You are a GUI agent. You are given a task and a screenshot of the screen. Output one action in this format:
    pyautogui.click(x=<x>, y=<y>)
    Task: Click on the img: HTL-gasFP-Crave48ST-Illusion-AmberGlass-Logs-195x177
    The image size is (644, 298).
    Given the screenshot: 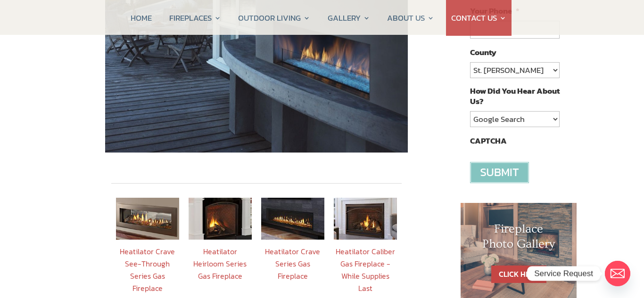 What is the action you would take?
    pyautogui.click(x=147, y=218)
    